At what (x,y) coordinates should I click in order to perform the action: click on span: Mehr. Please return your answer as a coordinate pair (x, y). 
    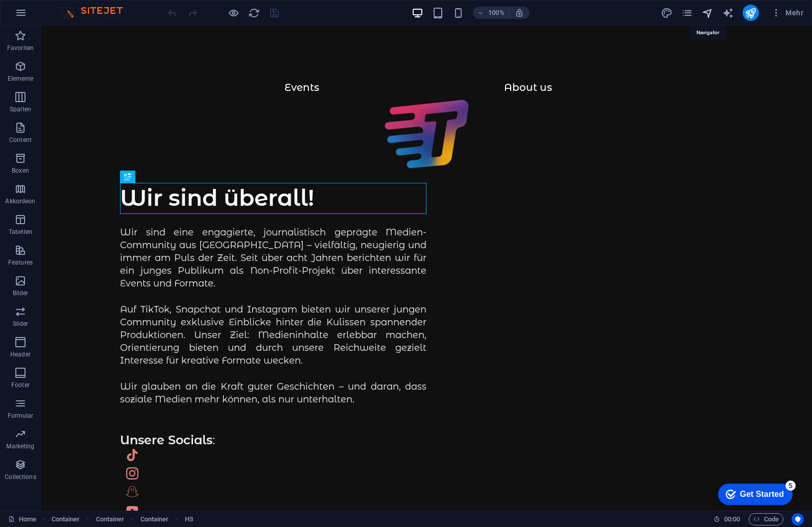
    Looking at the image, I should click on (787, 13).